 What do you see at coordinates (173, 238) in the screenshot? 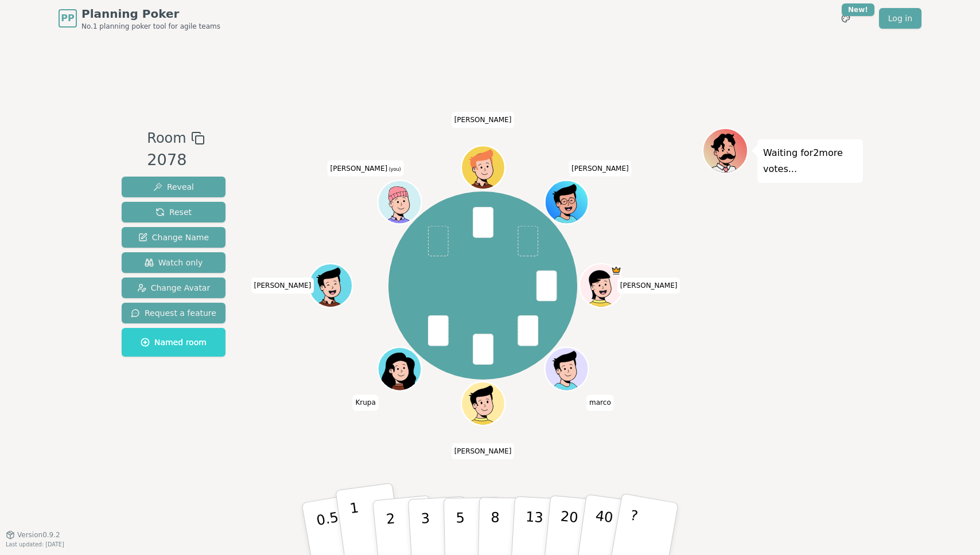
I see `button: Change Name` at bounding box center [173, 238].